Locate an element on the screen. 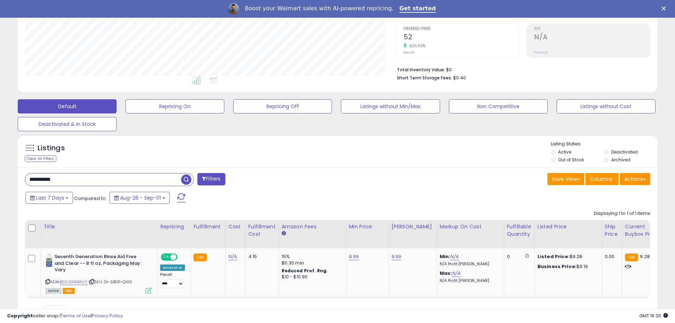 This screenshot has width=675, height=323. small: Prev: N/A is located at coordinates (541, 52).